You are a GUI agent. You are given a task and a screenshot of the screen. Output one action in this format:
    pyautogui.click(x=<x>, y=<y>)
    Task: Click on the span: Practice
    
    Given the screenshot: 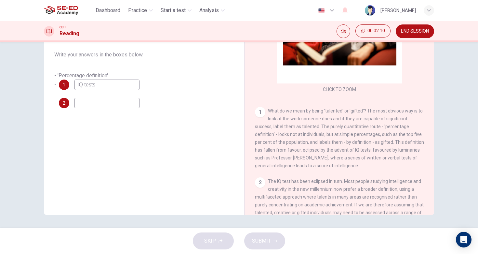 What is the action you would take?
    pyautogui.click(x=138, y=10)
    